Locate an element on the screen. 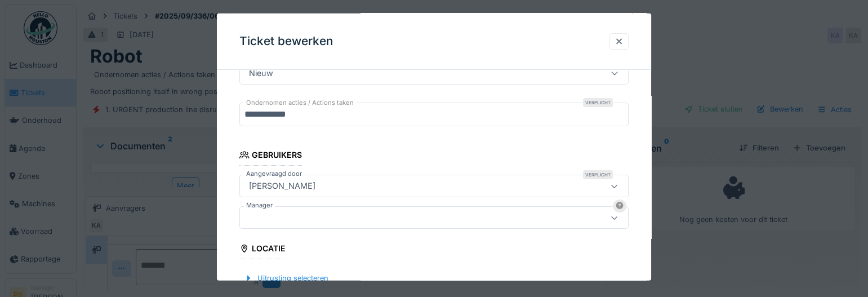  div: Gebruikers is located at coordinates (271, 156).